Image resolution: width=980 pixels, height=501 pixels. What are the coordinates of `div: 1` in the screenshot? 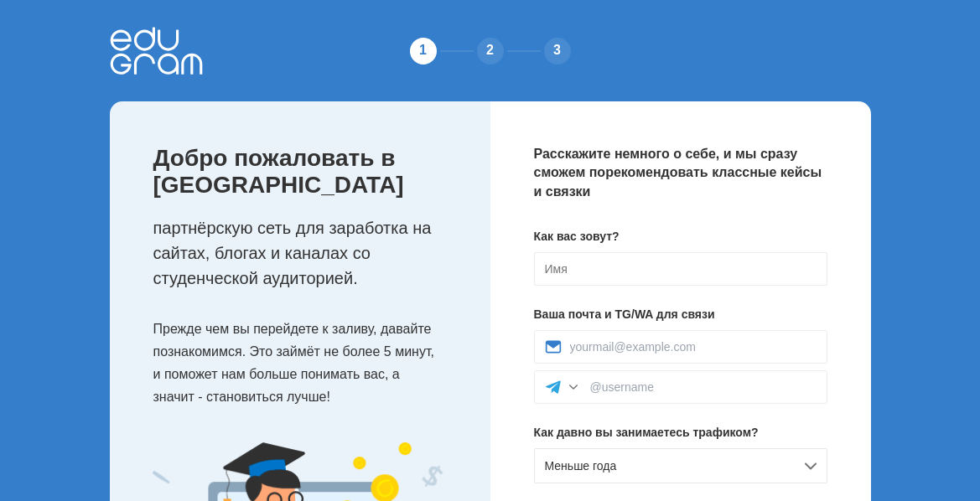 It's located at (423, 51).